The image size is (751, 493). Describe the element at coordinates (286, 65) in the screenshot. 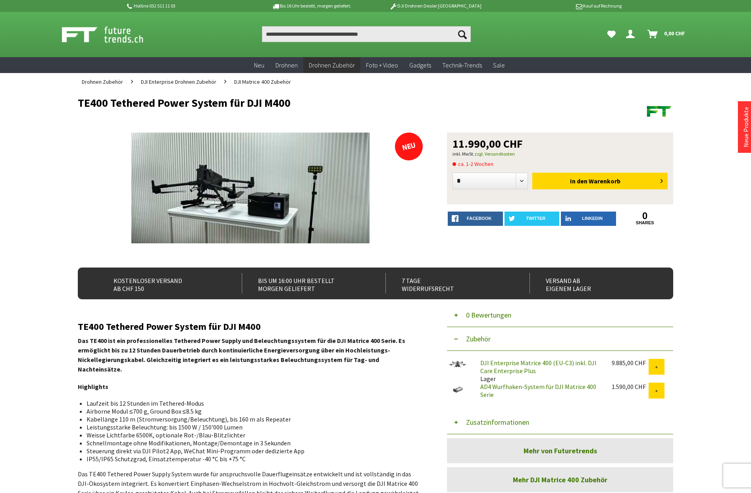

I see `a: Drohnen` at that location.